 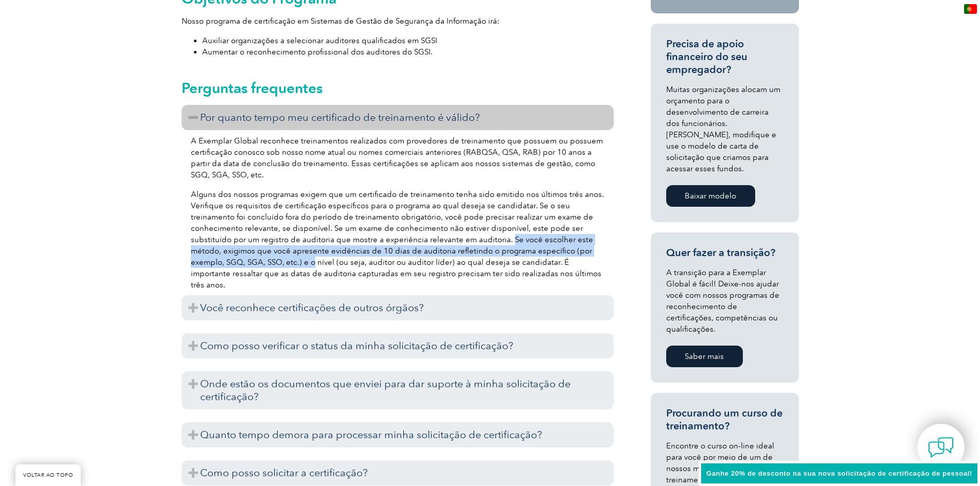 I want to click on font: Ganhe 20% de desconto na sua nova solicitação de certificação de pessoal!, so click(x=839, y=473).